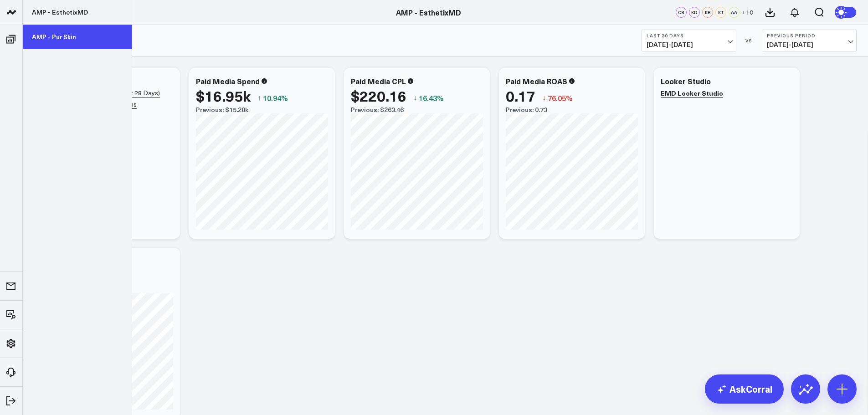 Image resolution: width=868 pixels, height=415 pixels. What do you see at coordinates (228, 81) in the screenshot?
I see `div: Paid Media Spend` at bounding box center [228, 81].